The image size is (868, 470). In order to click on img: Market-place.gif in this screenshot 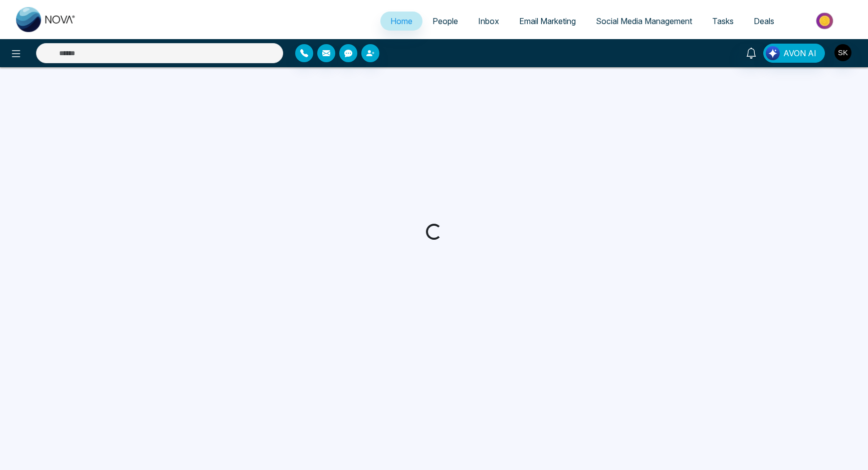, I will do `click(825, 21)`.